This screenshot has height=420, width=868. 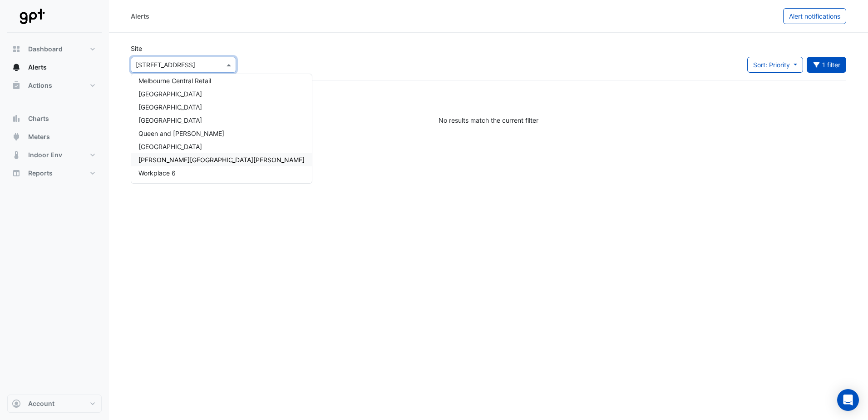 I want to click on button: Meters, so click(x=54, y=137).